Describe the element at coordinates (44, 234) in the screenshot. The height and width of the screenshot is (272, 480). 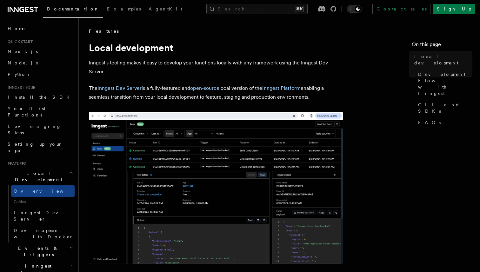
I see `span: Development with Docker` at that location.